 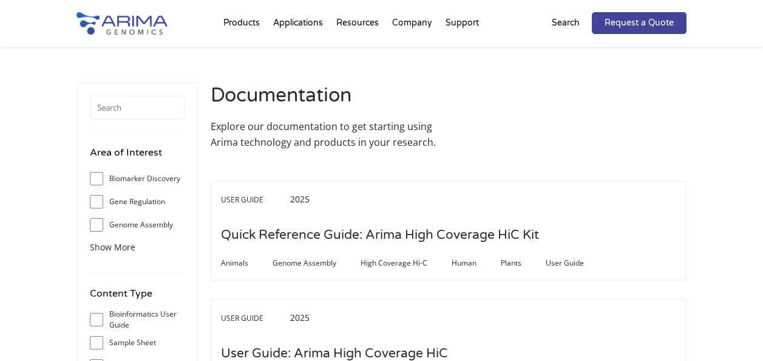 What do you see at coordinates (380, 235) in the screenshot?
I see `a: Quick Reference Guide: Arima High Coverage HiC Kit` at bounding box center [380, 235].